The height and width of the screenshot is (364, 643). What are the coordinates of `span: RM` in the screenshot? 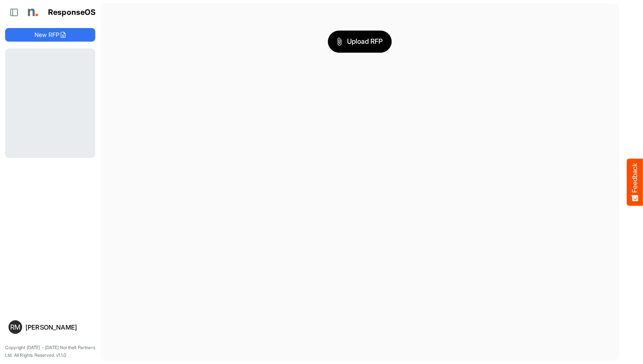 It's located at (15, 327).